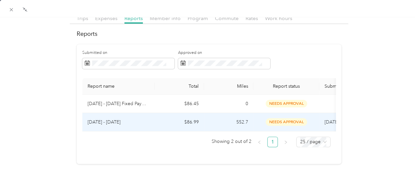  Describe the element at coordinates (252, 18) in the screenshot. I see `span: Rates` at that location.